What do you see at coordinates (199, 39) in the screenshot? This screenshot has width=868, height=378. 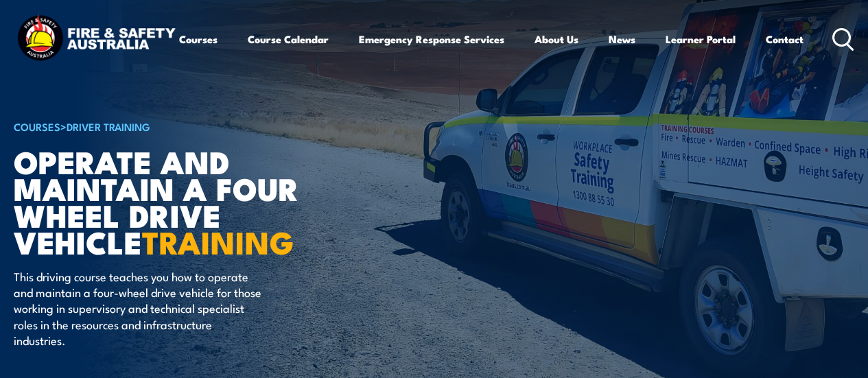 I see `a: Courses` at bounding box center [199, 39].